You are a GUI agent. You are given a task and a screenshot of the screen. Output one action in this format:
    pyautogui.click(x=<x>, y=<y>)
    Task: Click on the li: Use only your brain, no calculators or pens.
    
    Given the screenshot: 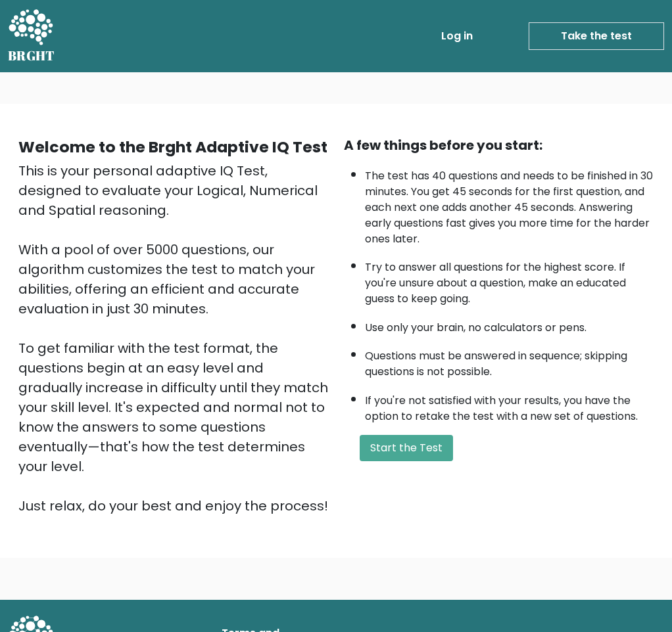 What is the action you would take?
    pyautogui.click(x=509, y=324)
    